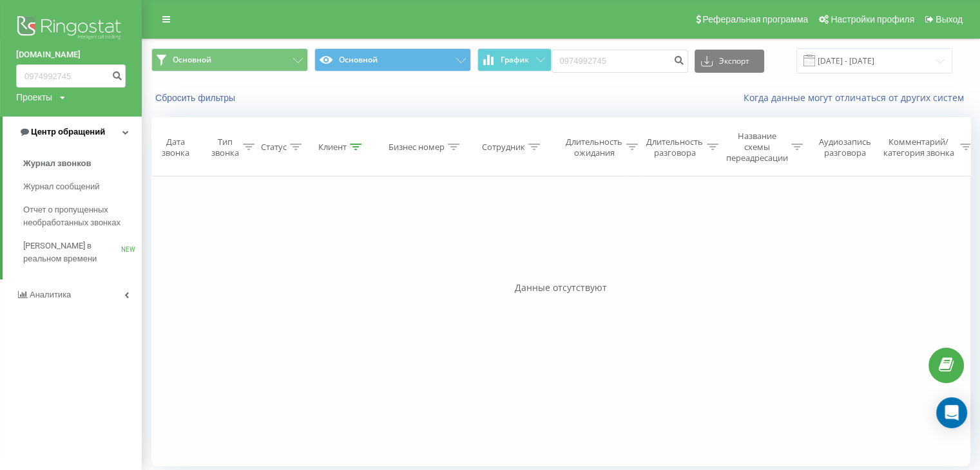 This screenshot has height=470, width=980. What do you see at coordinates (72, 132) in the screenshot?
I see `a: Центр обращений` at bounding box center [72, 132].